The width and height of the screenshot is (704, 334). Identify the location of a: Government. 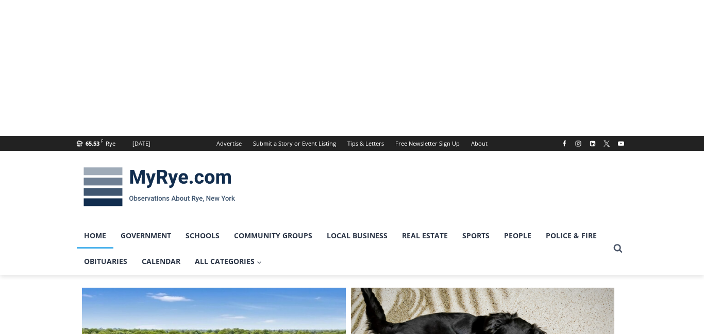
(146, 236).